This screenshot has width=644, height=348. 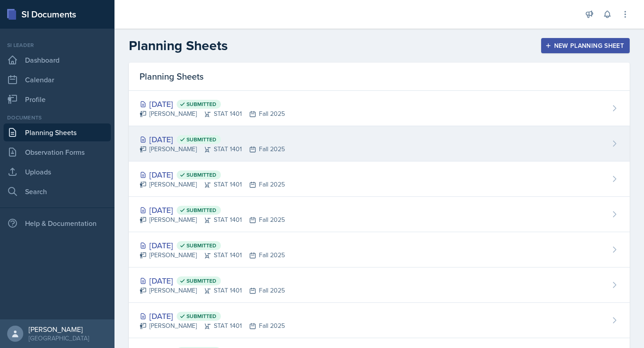 I want to click on div: Documents, so click(x=57, y=118).